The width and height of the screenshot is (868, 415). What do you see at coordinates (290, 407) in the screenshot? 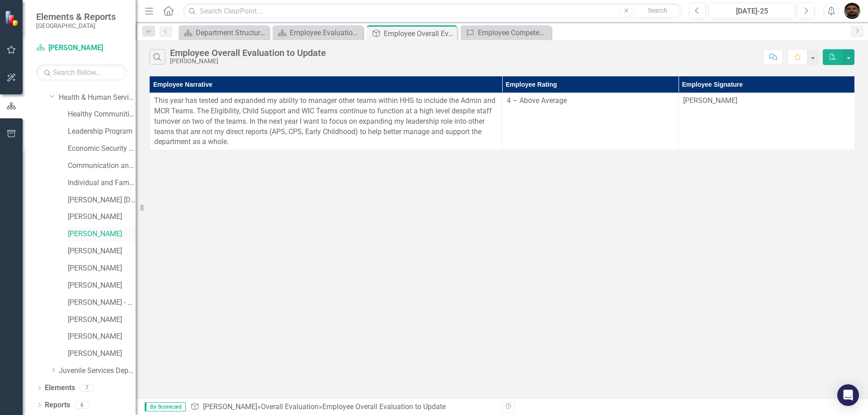
I see `a: Overall Evaluation` at bounding box center [290, 407].